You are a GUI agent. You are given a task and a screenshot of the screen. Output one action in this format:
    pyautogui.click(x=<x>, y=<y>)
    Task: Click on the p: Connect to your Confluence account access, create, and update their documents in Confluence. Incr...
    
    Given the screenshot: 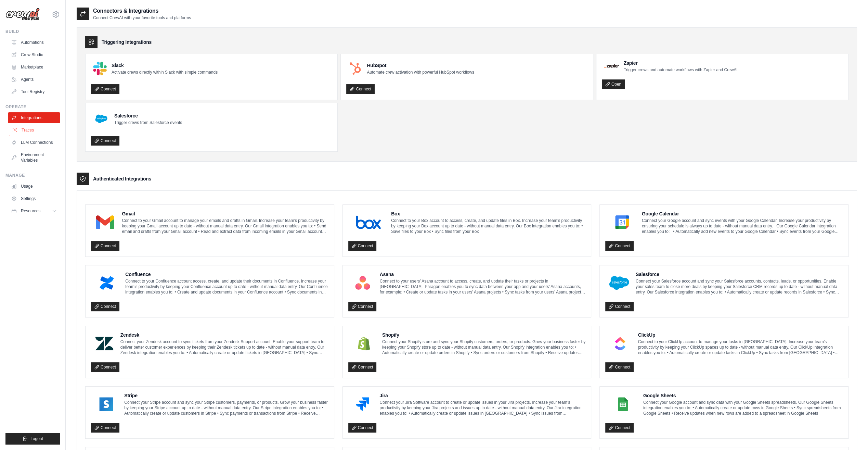 What is the action you would take?
    pyautogui.click(x=227, y=287)
    